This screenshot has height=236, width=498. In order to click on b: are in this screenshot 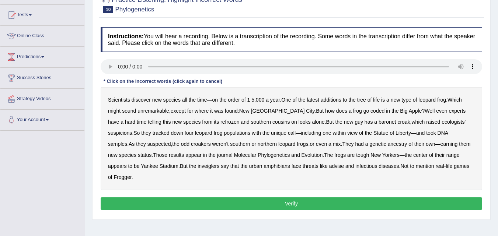, I will do `click(351, 155)`.